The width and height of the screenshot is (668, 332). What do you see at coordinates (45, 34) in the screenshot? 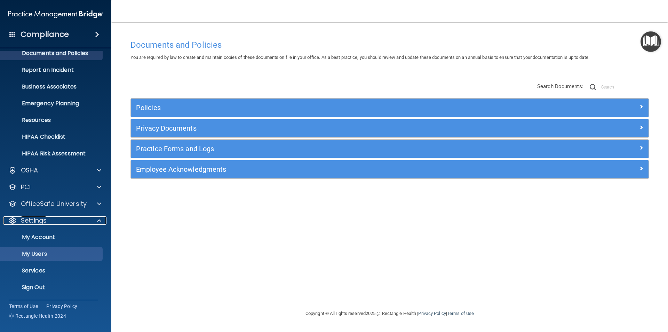
I see `h4: Compliance` at bounding box center [45, 34].